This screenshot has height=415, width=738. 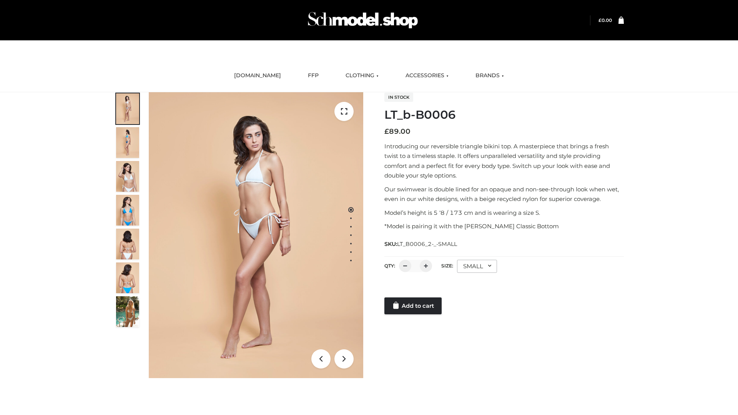 What do you see at coordinates (427, 244) in the screenshot?
I see `span: LT_B0006_2-_-SMALL` at bounding box center [427, 244].